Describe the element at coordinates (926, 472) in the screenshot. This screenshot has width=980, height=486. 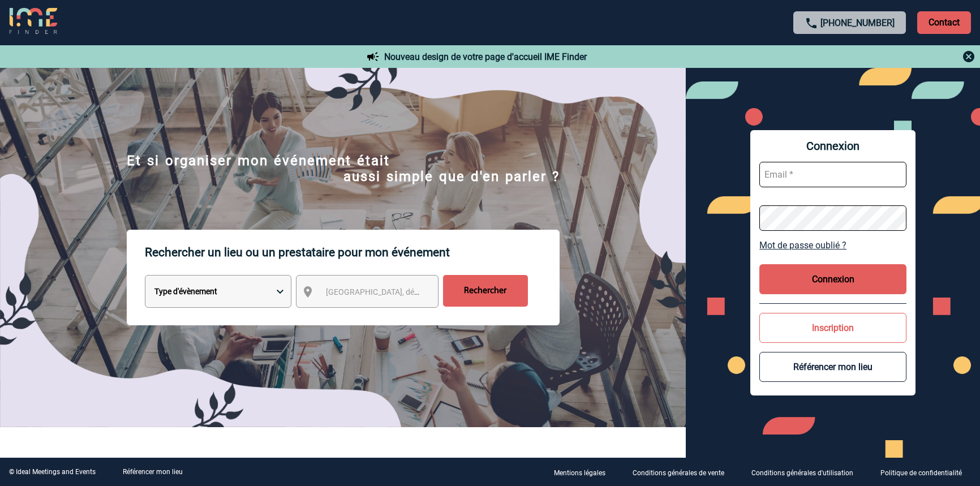
I see `a: Politique de confidentialité` at that location.